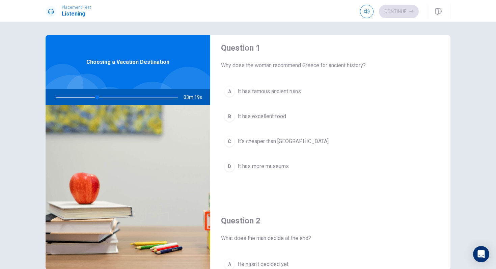 The image size is (496, 269). What do you see at coordinates (128, 62) in the screenshot?
I see `span: Choosing a Vacation Destination` at bounding box center [128, 62].